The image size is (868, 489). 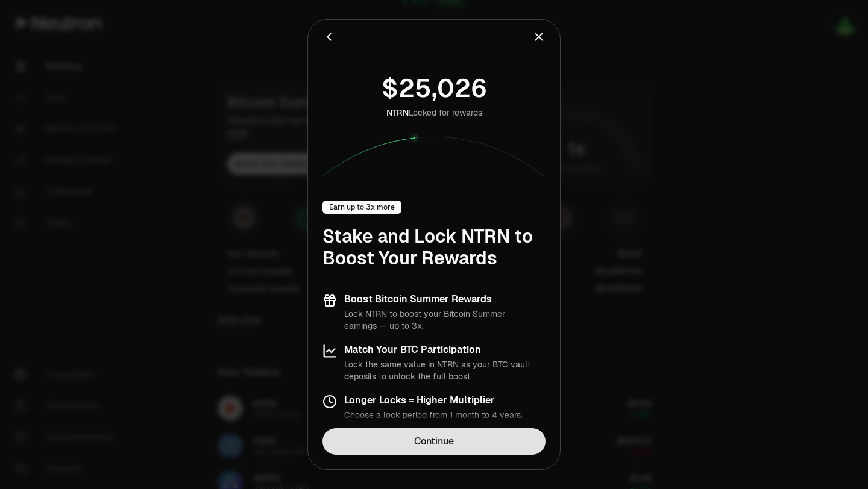 I want to click on p: Choose a lock period from 1 month to 4 years., so click(x=434, y=415).